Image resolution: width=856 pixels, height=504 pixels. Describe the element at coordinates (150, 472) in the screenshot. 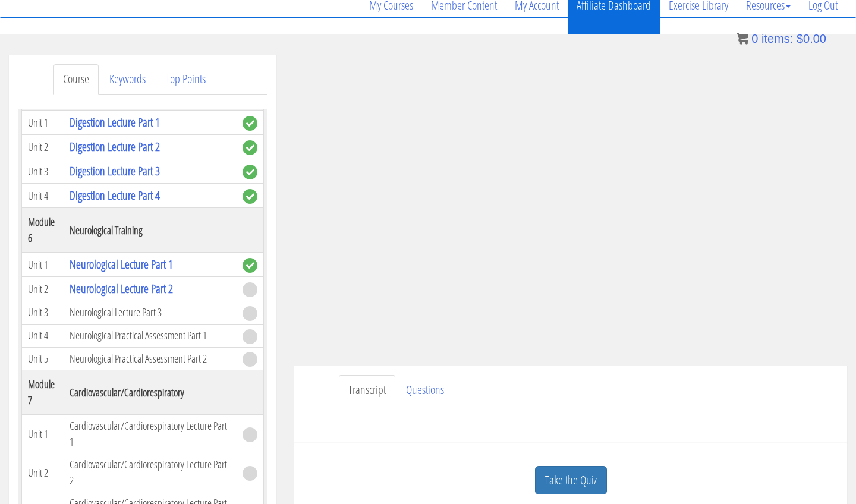

I see `td: Cardiovascular/Cardiorespiratory Lecture Part 2` at that location.